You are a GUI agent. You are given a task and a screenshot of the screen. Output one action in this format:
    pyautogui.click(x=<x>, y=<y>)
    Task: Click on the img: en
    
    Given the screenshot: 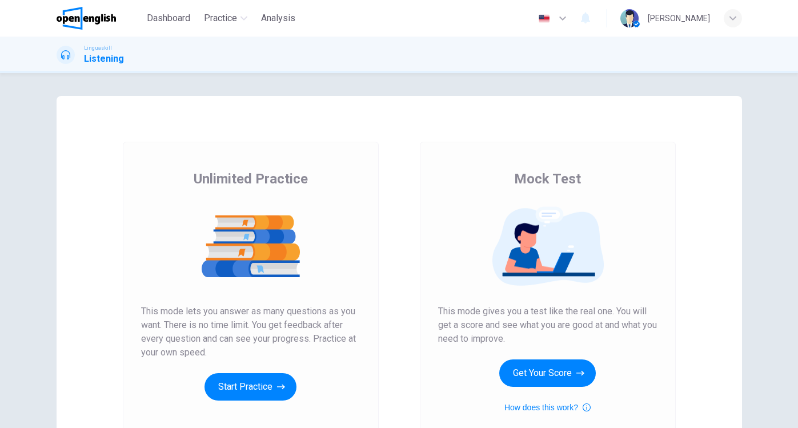 What is the action you would take?
    pyautogui.click(x=544, y=18)
    